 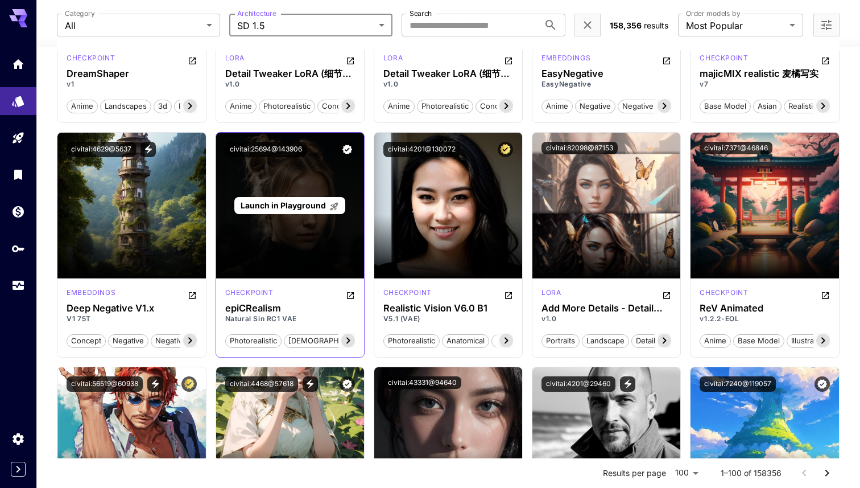 What do you see at coordinates (765, 308) in the screenshot?
I see `div: ReV Animated` at bounding box center [765, 308].